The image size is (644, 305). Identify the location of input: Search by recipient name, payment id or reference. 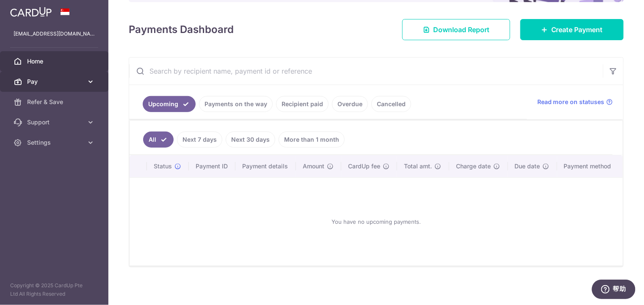
(366, 71).